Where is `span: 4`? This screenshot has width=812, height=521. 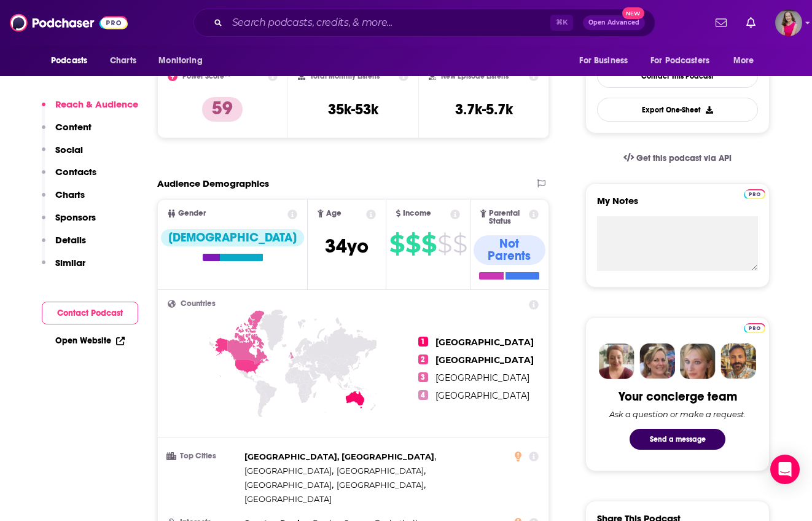
span: 4 is located at coordinates (423, 395).